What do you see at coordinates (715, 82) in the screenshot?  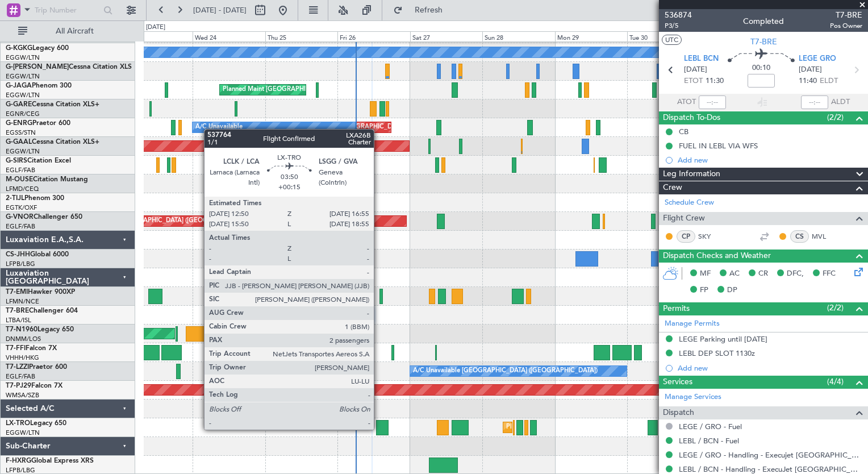 I see `span: 11:30` at bounding box center [715, 82].